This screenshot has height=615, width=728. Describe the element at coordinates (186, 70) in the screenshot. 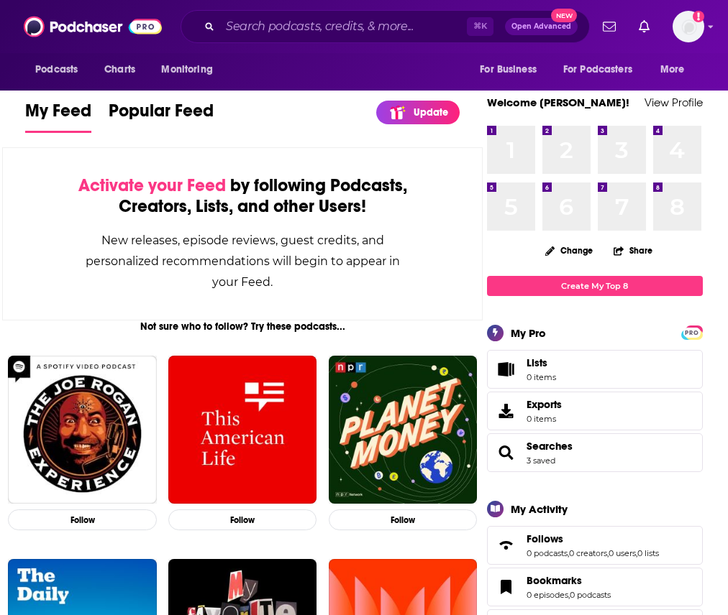

I see `span: Monitoring` at that location.